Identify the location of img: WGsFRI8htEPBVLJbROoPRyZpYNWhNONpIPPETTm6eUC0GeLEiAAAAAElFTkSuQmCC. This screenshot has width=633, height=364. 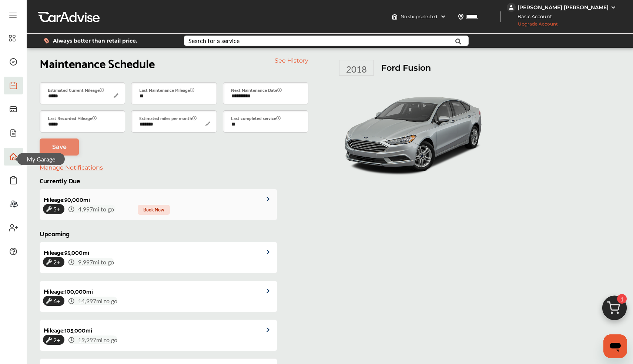
(614, 7).